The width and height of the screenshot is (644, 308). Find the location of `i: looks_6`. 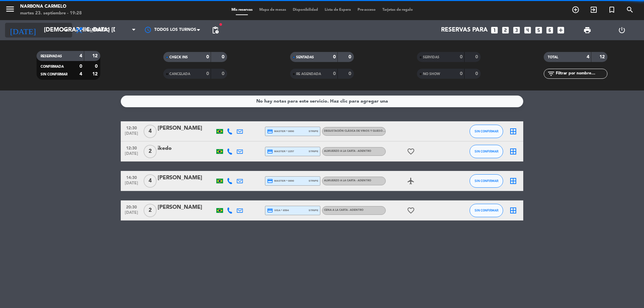

i: looks_6 is located at coordinates (550, 30).